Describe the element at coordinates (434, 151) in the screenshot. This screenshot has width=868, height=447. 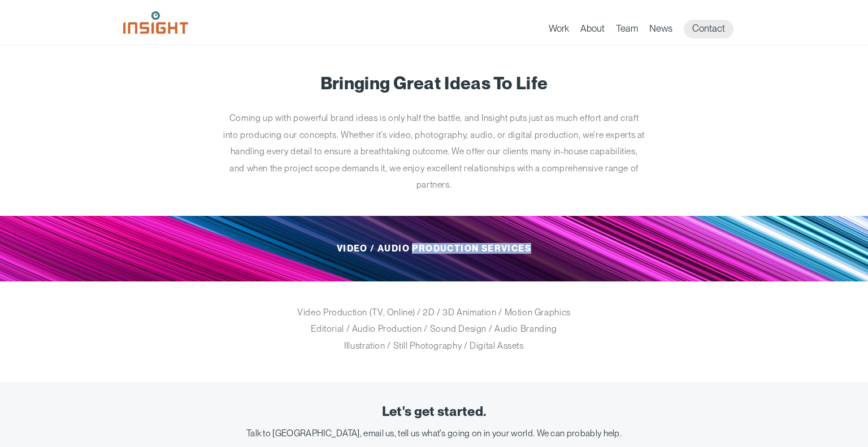
I see `p: Coming up with powerful brand ideas is only half the battle, and Insight puts just as much effort...` at that location.